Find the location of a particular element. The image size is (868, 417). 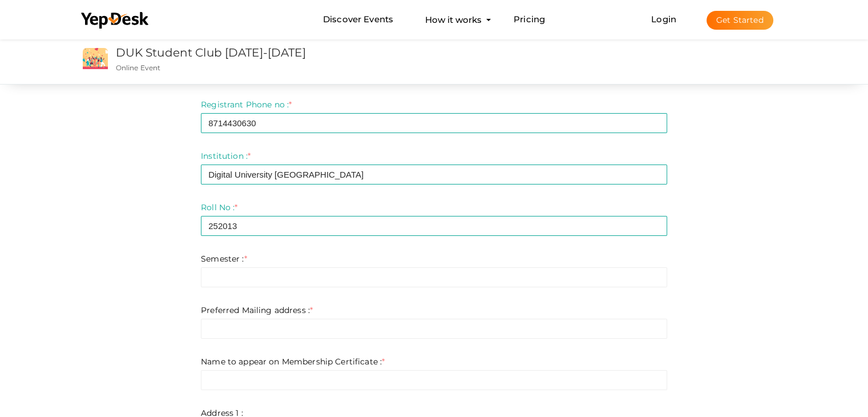

a: Login is located at coordinates (663, 19).